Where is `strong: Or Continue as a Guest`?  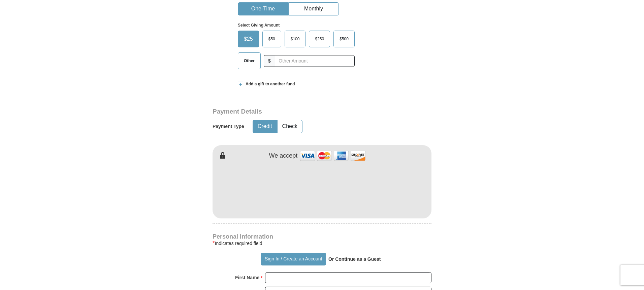
strong: Or Continue as a Guest is located at coordinates (354, 259).